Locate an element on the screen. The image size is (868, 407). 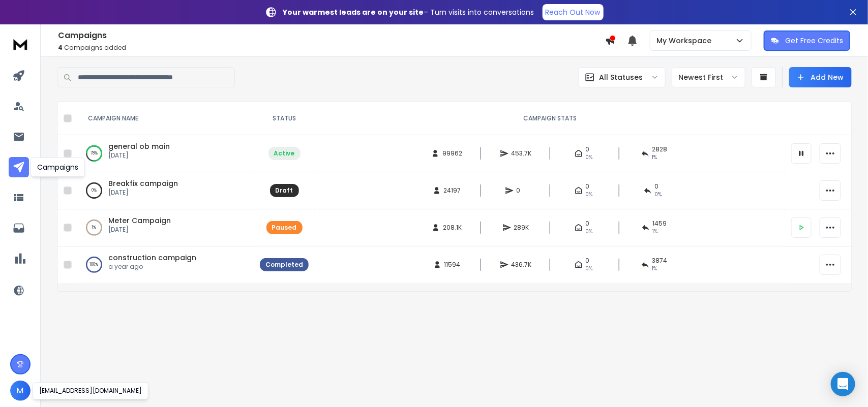
button: Add New is located at coordinates (821, 77).